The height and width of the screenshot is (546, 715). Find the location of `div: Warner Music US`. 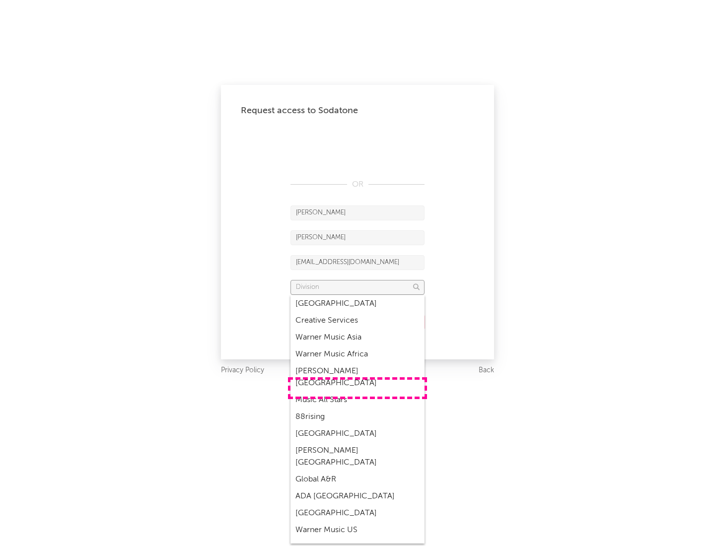

div: Warner Music US is located at coordinates (357, 530).